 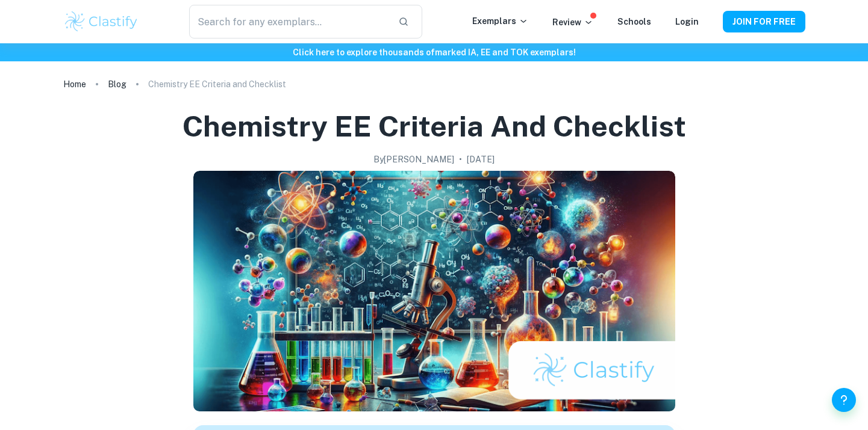 I want to click on p: Review, so click(x=573, y=23).